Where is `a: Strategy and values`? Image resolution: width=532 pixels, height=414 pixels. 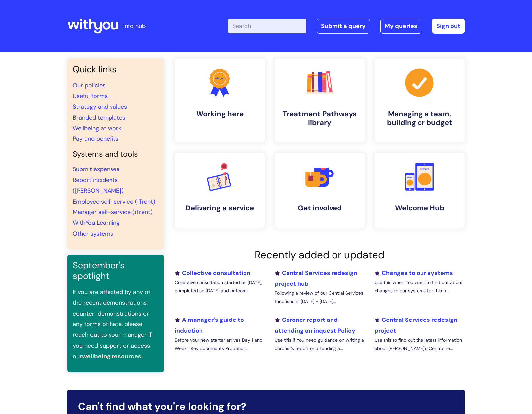
a: Strategy and values is located at coordinates (100, 107).